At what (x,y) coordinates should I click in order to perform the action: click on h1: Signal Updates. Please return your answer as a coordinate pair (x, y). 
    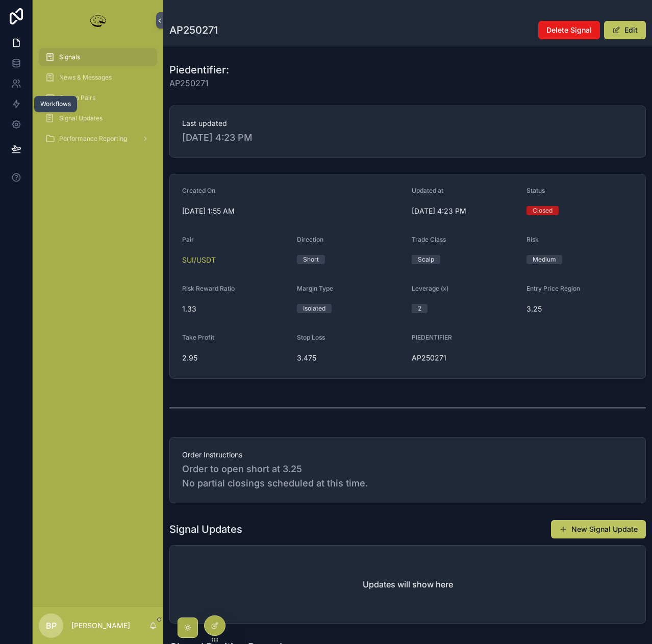
    Looking at the image, I should click on (205, 530).